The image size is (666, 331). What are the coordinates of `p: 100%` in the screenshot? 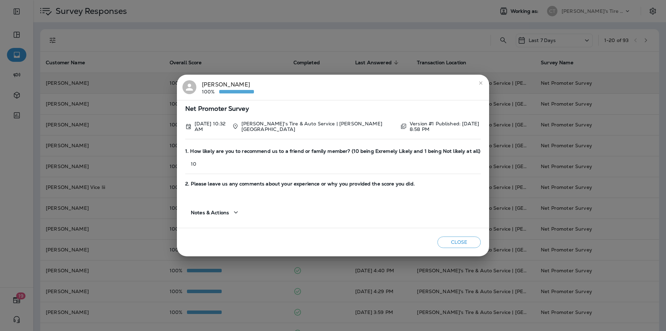 It's located at (211, 92).